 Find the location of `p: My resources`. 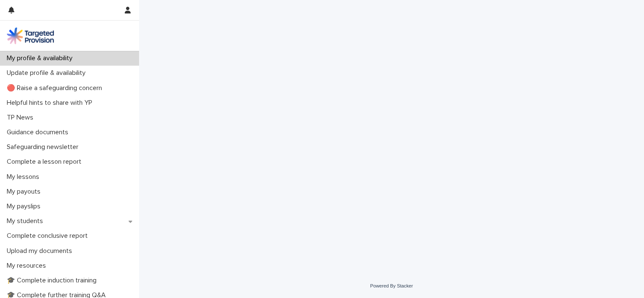

p: My resources is located at coordinates (28, 266).